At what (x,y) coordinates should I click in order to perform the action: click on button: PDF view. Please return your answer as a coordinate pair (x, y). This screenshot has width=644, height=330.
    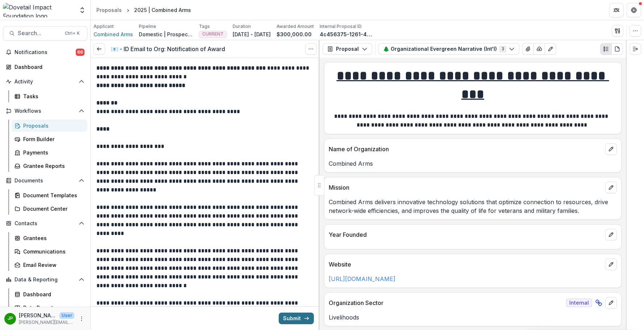
    Looking at the image, I should click on (617, 49).